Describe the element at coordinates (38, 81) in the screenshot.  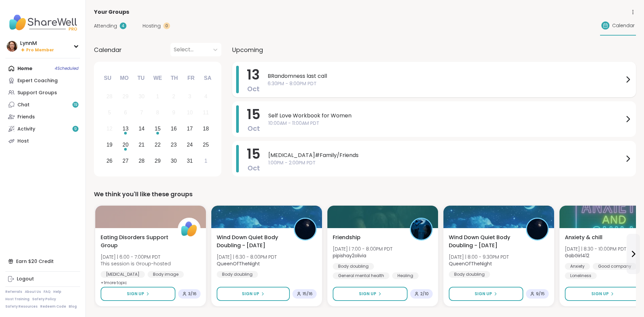
I see `div: Expert Coaching` at that location.